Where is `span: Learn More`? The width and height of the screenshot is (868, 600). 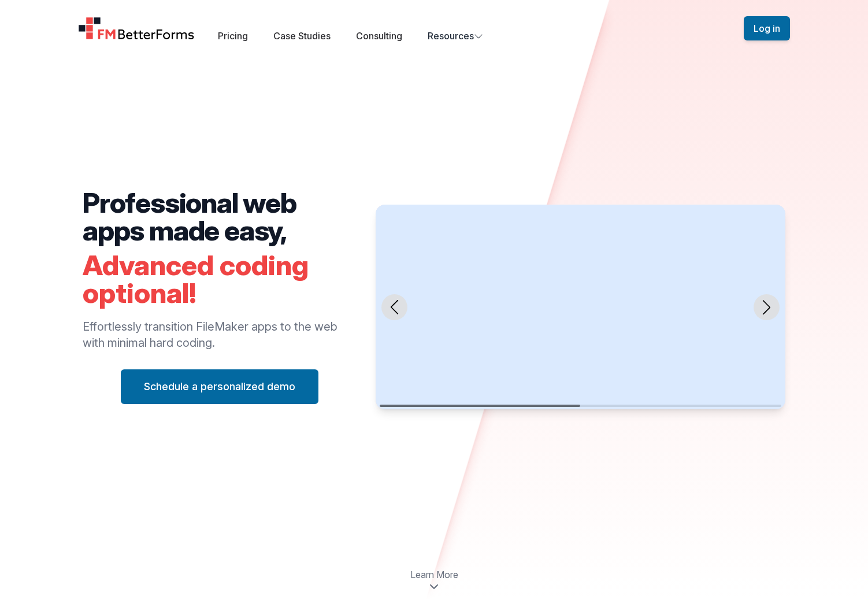
span: Learn More is located at coordinates (434, 575).